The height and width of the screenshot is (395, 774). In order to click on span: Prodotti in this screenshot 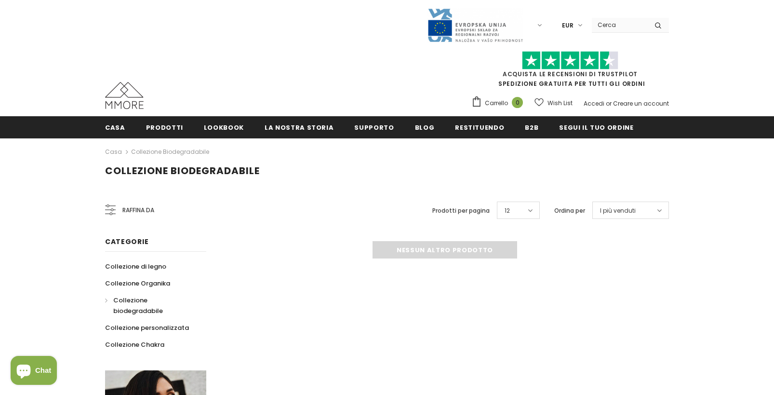, I will do `click(164, 127)`.